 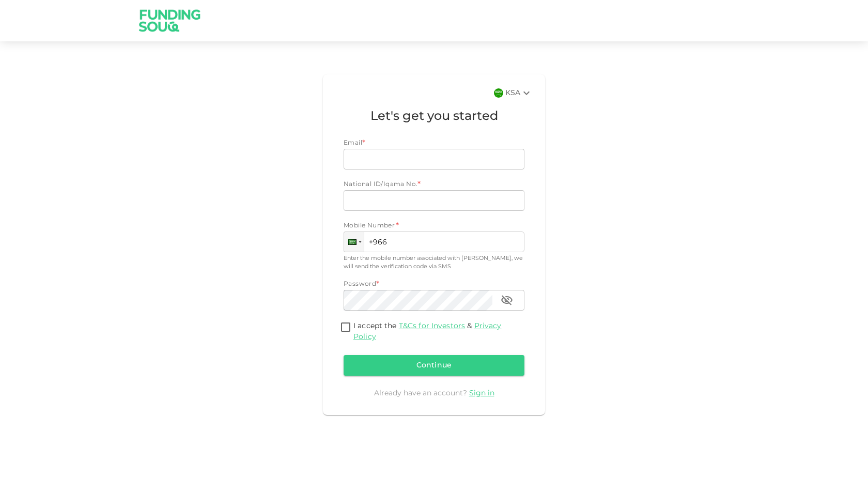 I want to click on h1: Let's get you started, so click(x=434, y=117).